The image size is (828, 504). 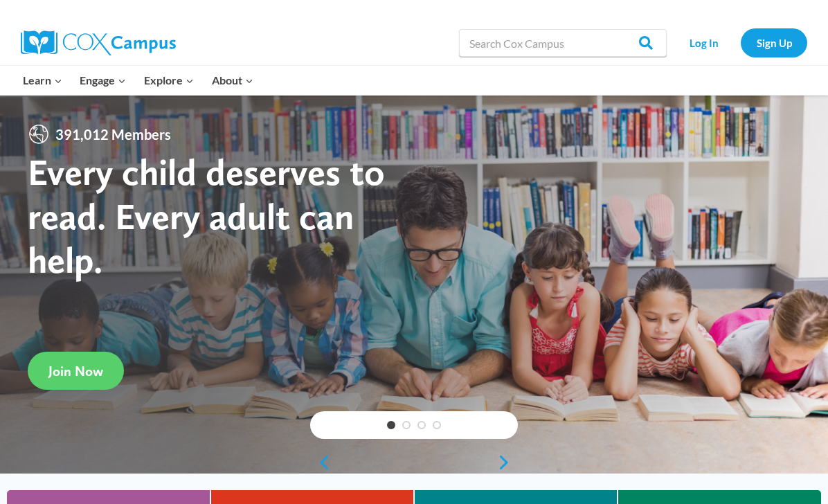 I want to click on span: About, so click(x=233, y=80).